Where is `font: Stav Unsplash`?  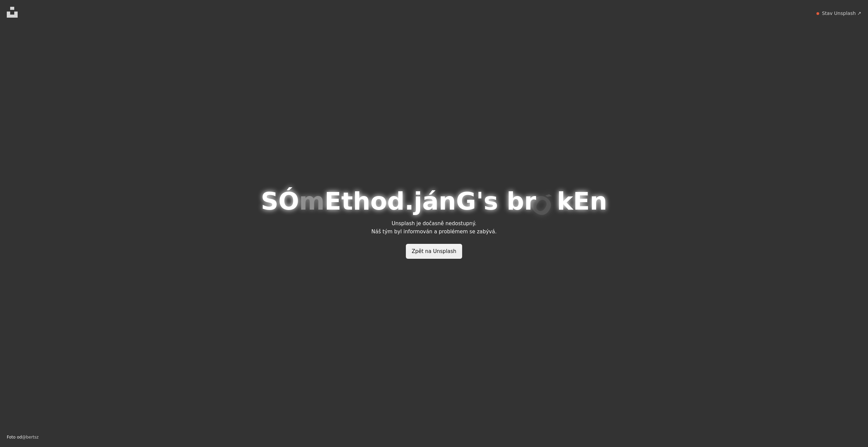
font: Stav Unsplash is located at coordinates (839, 13).